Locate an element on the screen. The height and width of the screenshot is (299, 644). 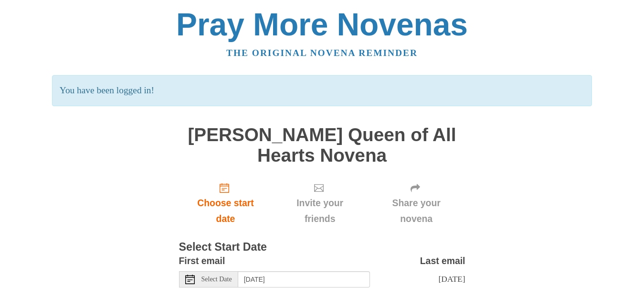
a: The original novena reminder is located at coordinates (322, 53).